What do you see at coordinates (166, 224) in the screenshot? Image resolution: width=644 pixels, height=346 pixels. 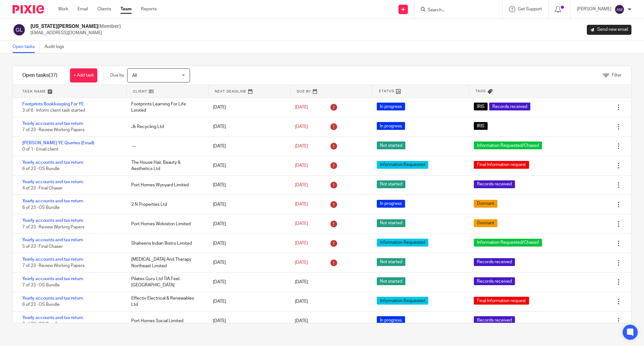 I see `div: Port Homes Wolviston Limited` at bounding box center [166, 224].